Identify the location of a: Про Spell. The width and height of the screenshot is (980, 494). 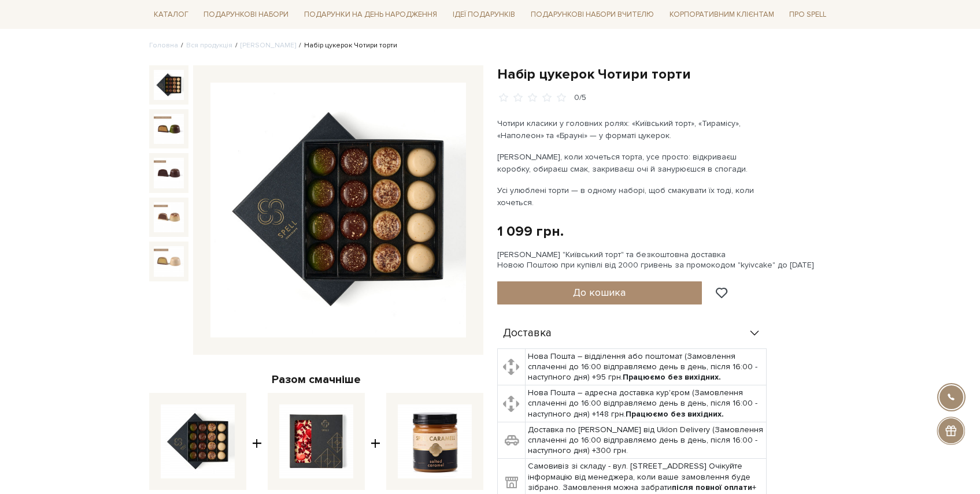
(807, 15).